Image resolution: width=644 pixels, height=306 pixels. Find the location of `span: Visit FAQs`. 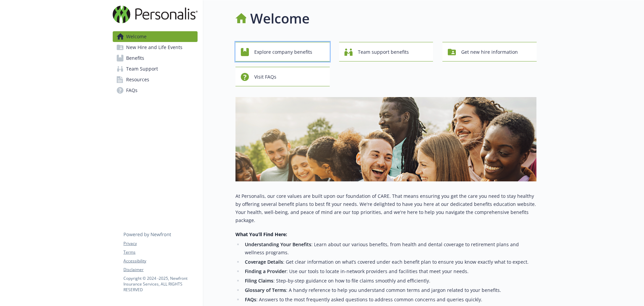

span: Visit FAQs is located at coordinates (265, 77).